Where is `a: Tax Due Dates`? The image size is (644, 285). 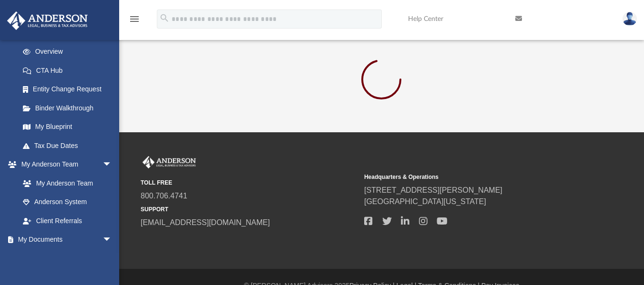
a: Tax Due Dates is located at coordinates (70, 146).